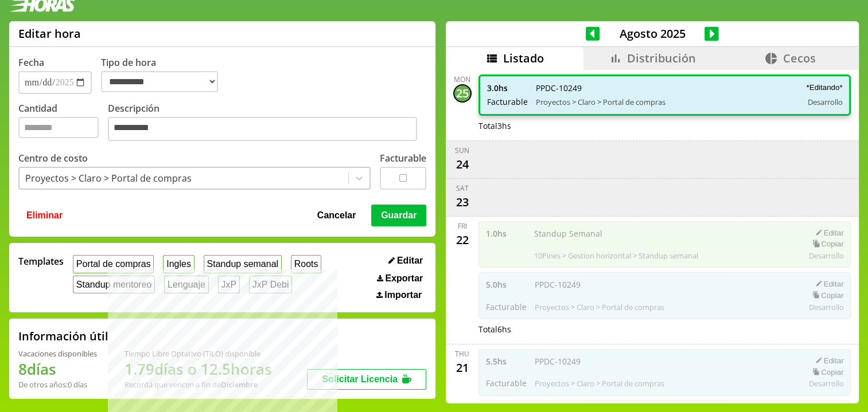 The height and width of the screenshot is (412, 868). I want to click on h1: 8 días, so click(57, 369).